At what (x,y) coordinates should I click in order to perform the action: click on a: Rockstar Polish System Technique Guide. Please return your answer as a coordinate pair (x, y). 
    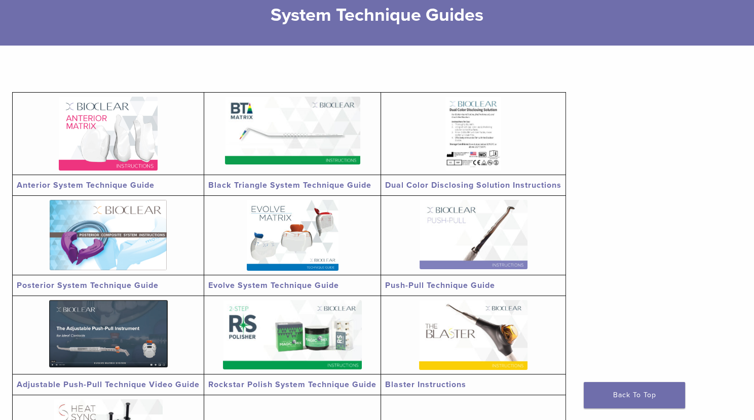
    Looking at the image, I should click on (292, 385).